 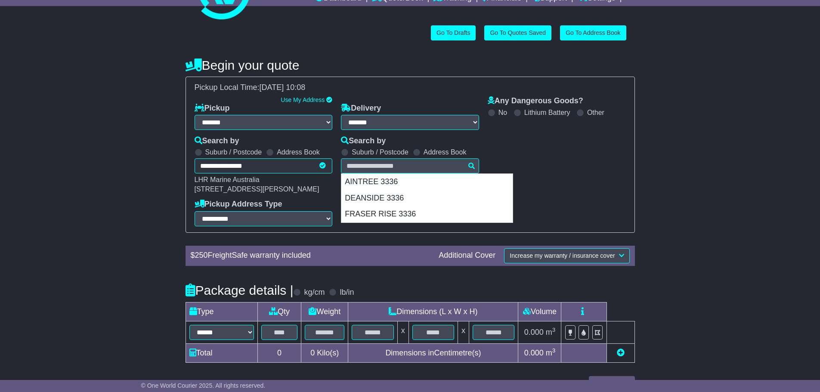 I want to click on label: No, so click(x=503, y=112).